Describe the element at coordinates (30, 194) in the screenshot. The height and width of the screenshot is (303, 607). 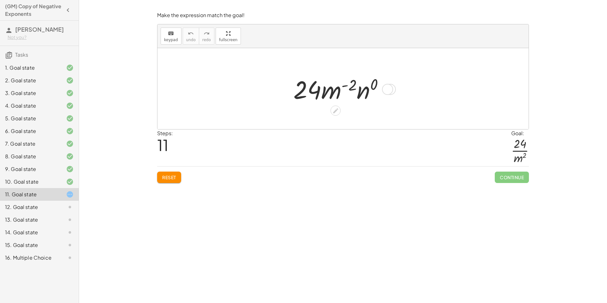
I see `div: 11. Goal state` at that location.